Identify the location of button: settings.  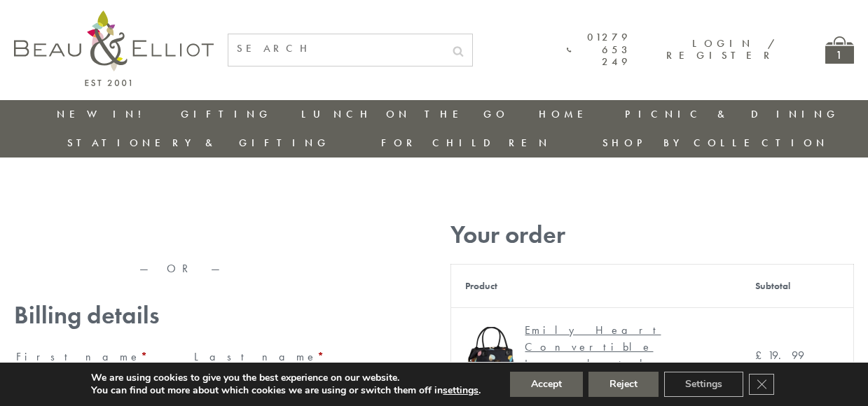
(460, 391).